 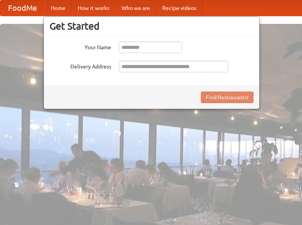 What do you see at coordinates (136, 8) in the screenshot?
I see `a: Who we are` at bounding box center [136, 8].